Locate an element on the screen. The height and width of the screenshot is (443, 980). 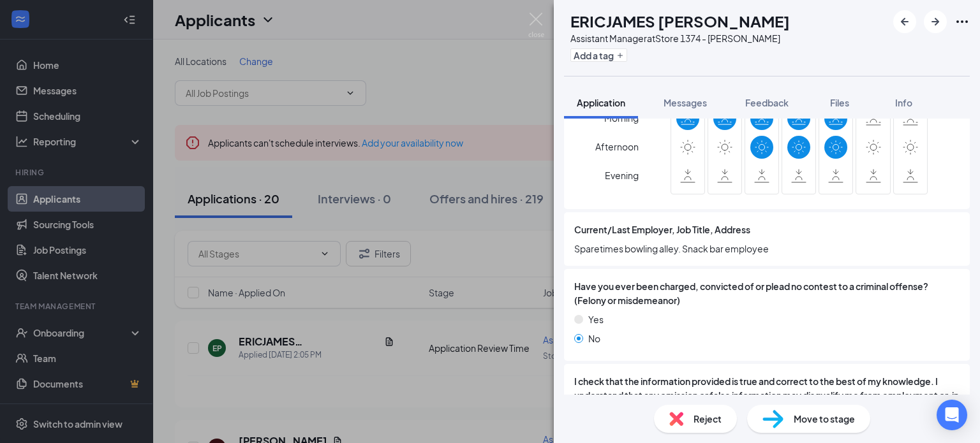
svg: Plus is located at coordinates (620, 55).